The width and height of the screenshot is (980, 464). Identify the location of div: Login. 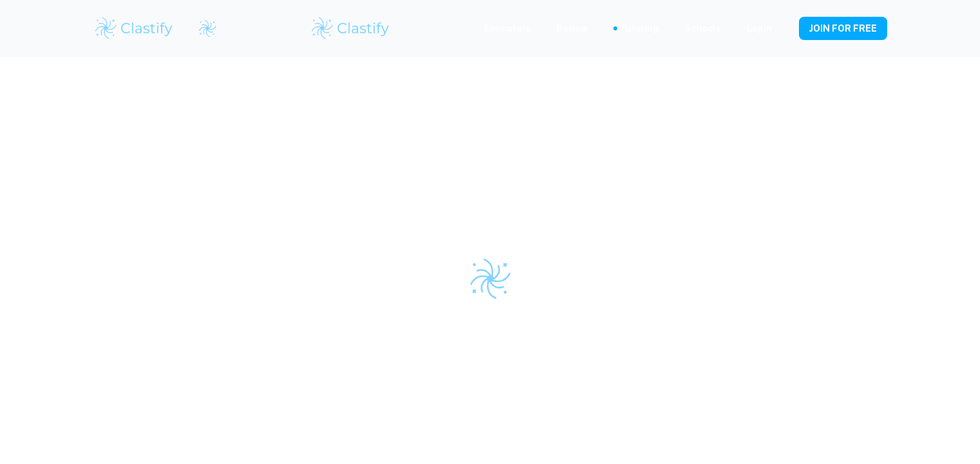
(759, 28).